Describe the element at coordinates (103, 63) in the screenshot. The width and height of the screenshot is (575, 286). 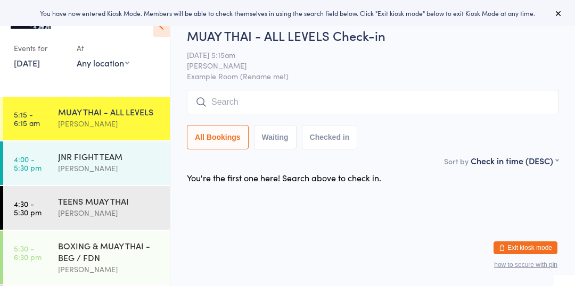
I see `div: Any location` at that location.